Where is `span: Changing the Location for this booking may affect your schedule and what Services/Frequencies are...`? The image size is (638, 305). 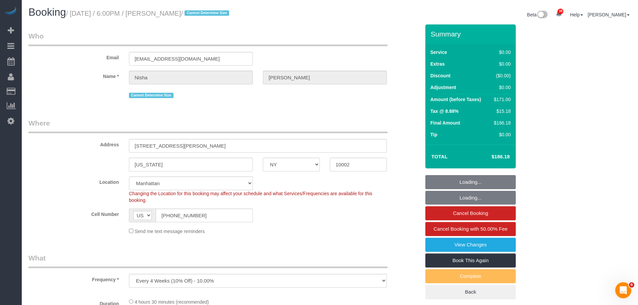 span: Changing the Location for this booking may affect your schedule and what Services/Frequencies are... is located at coordinates (251, 197).